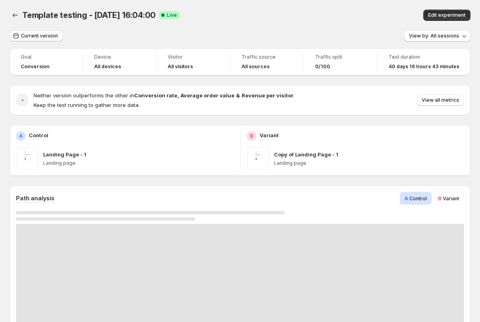 The image size is (480, 322). What do you see at coordinates (156, 95) in the screenshot?
I see `strong: Conversion rate` at bounding box center [156, 95].